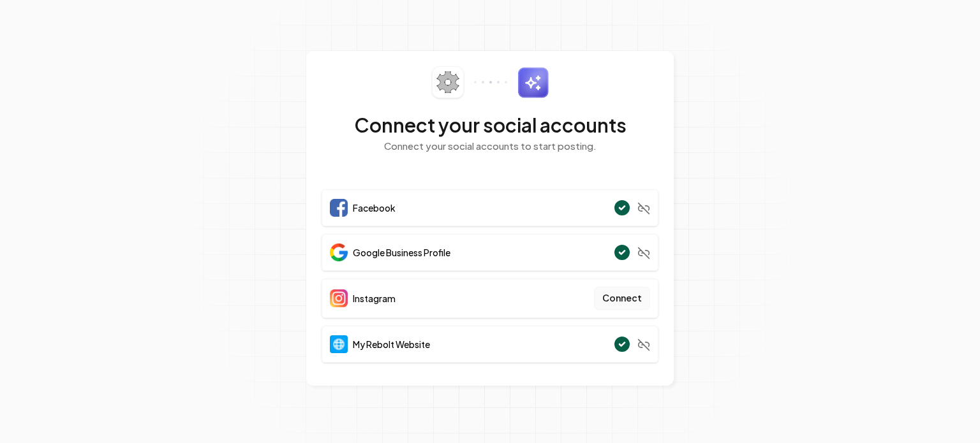 Image resolution: width=980 pixels, height=443 pixels. Describe the element at coordinates (533, 82) in the screenshot. I see `img: sparkles.svg` at that location.